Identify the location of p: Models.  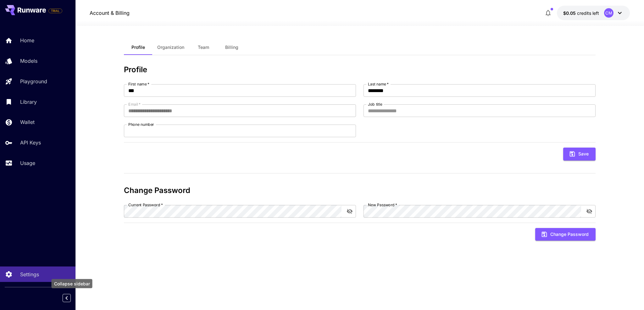
(29, 61).